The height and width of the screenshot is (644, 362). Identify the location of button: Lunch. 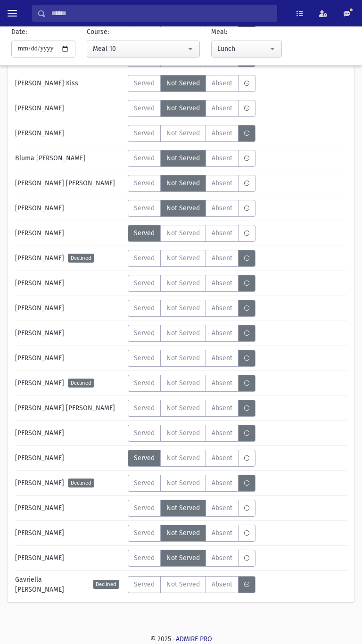
(247, 49).